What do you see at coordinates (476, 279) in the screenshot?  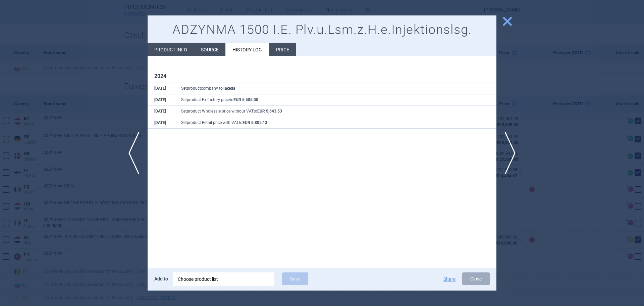 I see `button: Close` at bounding box center [476, 279].